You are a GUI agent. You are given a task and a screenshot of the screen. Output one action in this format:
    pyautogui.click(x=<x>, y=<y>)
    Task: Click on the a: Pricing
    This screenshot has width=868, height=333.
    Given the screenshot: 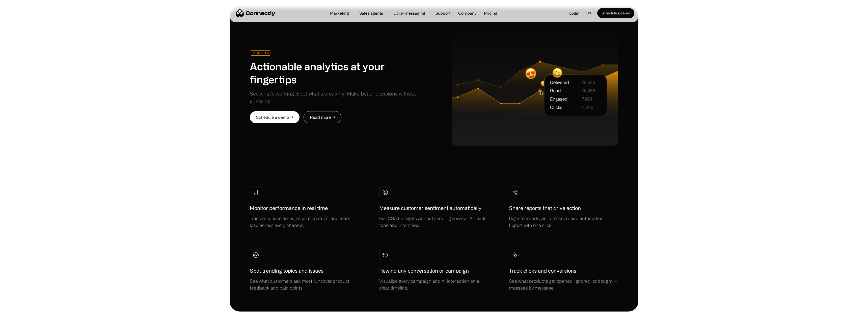 What is the action you would take?
    pyautogui.click(x=490, y=13)
    